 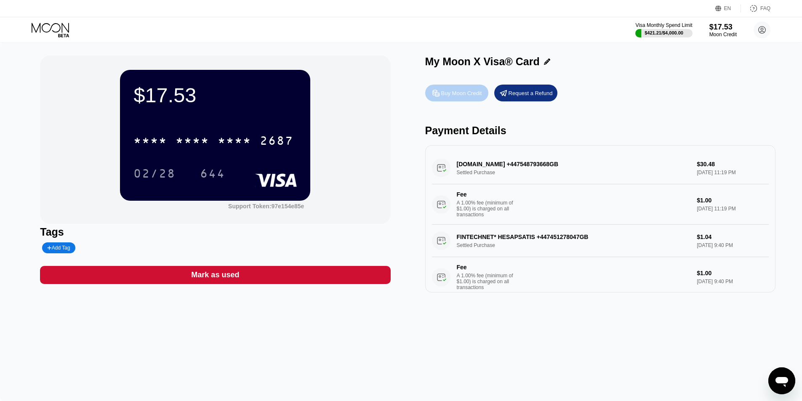 I want to click on div: Payment Details, so click(x=600, y=131).